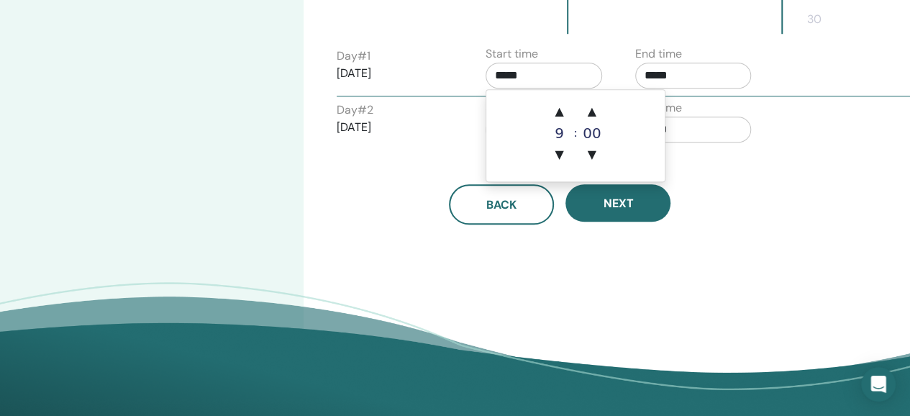 Image resolution: width=910 pixels, height=416 pixels. Describe the element at coordinates (618, 203) in the screenshot. I see `button: Next` at that location.